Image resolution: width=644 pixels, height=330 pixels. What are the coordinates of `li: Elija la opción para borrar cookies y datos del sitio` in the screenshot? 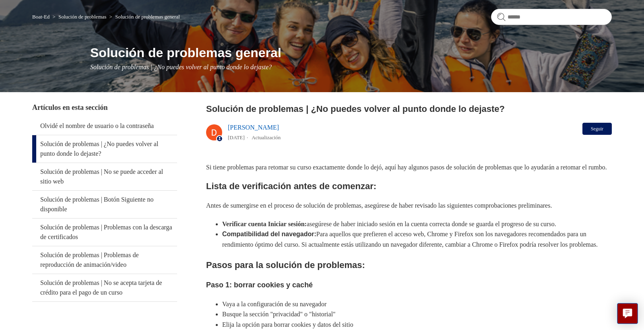 It's located at (417, 325).